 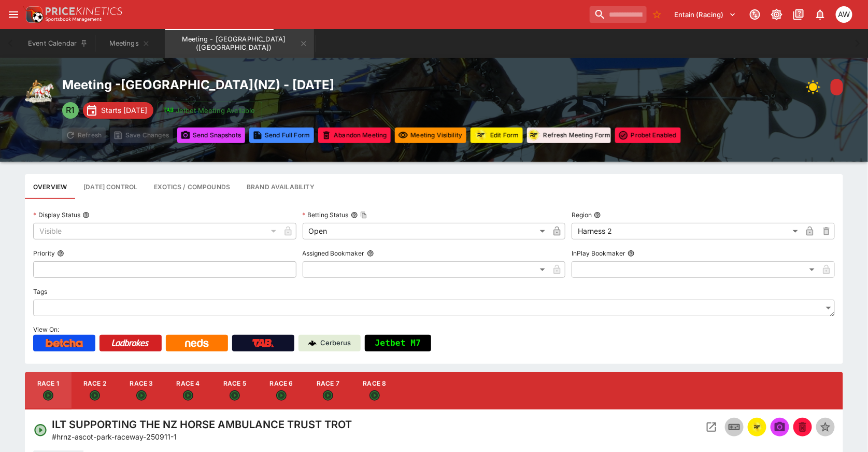 I want to click on button: Refresh Meeting Form, so click(x=569, y=135).